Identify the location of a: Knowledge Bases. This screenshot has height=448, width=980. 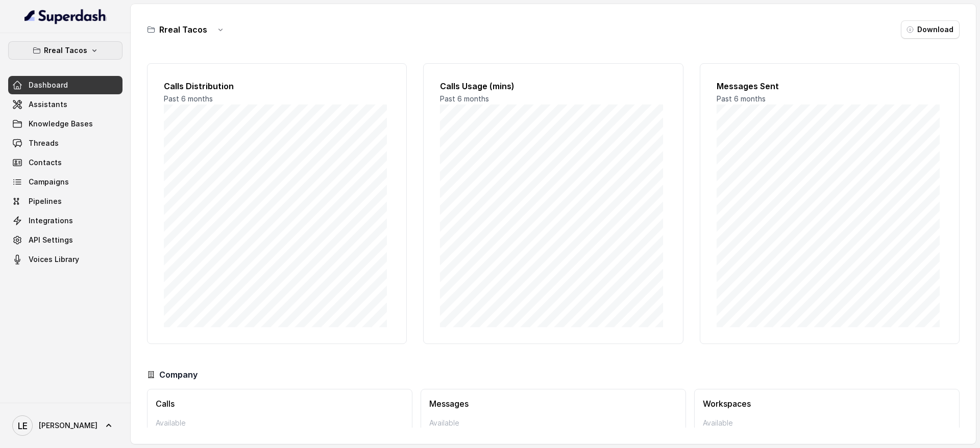
(66, 124).